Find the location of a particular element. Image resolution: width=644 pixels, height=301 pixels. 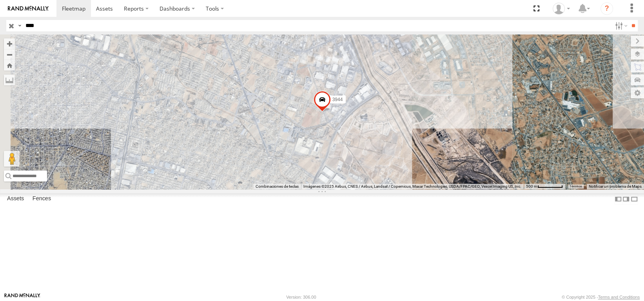

label: Hide Summary Table is located at coordinates (634, 198).